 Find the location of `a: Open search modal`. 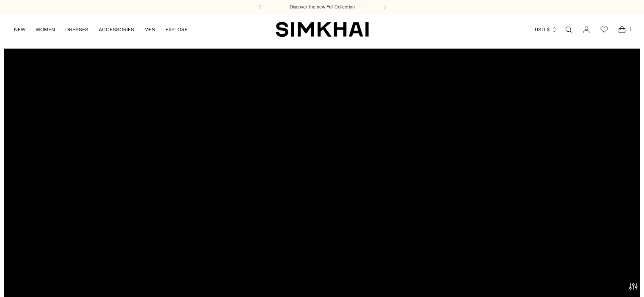

a: Open search modal is located at coordinates (569, 29).